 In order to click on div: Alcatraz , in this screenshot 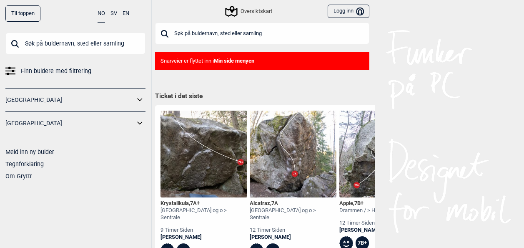, I will do `click(293, 203)`.